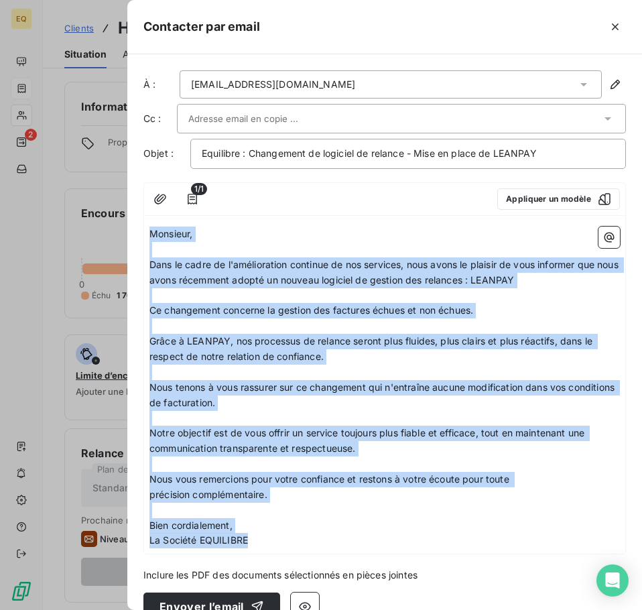 This screenshot has width=642, height=610. I want to click on span: Notre objectif est de vous offrir un service toujours plus fiable et efficace, tout en maintenant..., so click(368, 440).